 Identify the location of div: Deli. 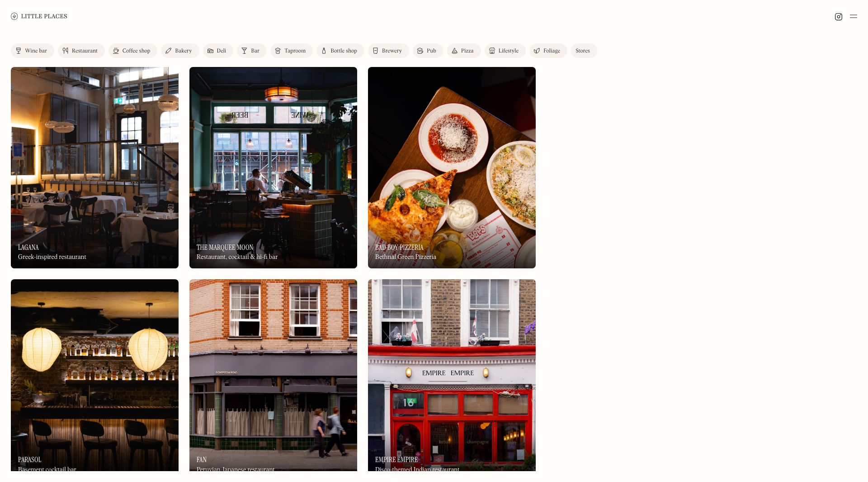
(222, 51).